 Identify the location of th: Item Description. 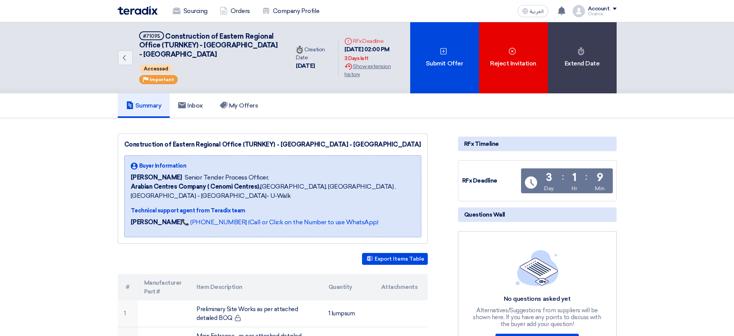
(256, 287).